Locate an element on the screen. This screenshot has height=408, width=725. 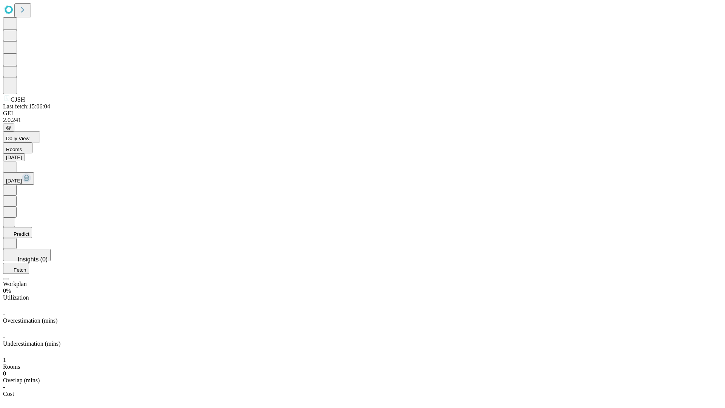
span: Utilization is located at coordinates (16, 297).